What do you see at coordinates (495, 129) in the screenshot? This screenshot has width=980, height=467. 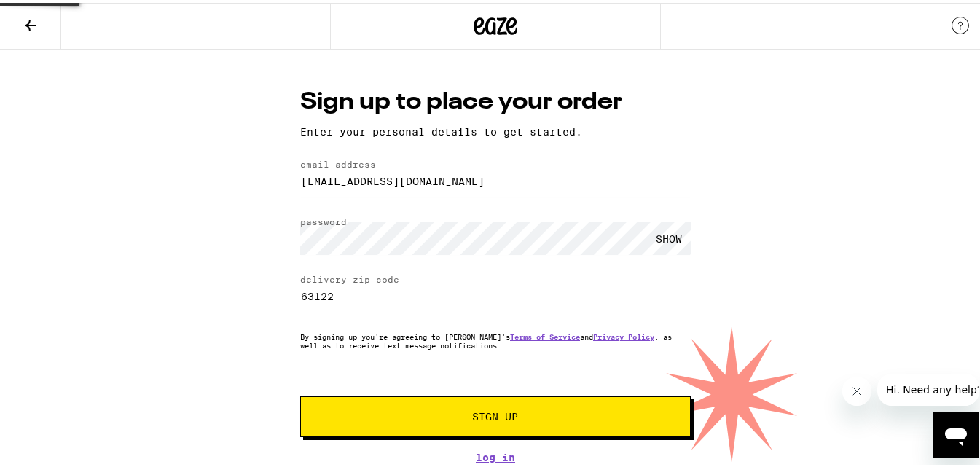 I see `p: Enter your personal details to get started.` at bounding box center [495, 129].